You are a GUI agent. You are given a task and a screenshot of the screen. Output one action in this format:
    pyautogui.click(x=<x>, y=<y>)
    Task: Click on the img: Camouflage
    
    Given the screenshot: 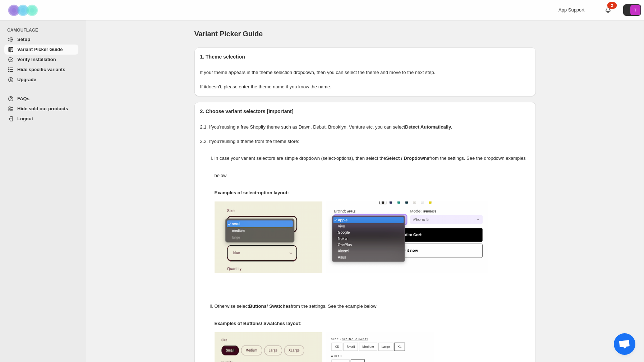 What is the action you would take?
    pyautogui.click(x=24, y=10)
    